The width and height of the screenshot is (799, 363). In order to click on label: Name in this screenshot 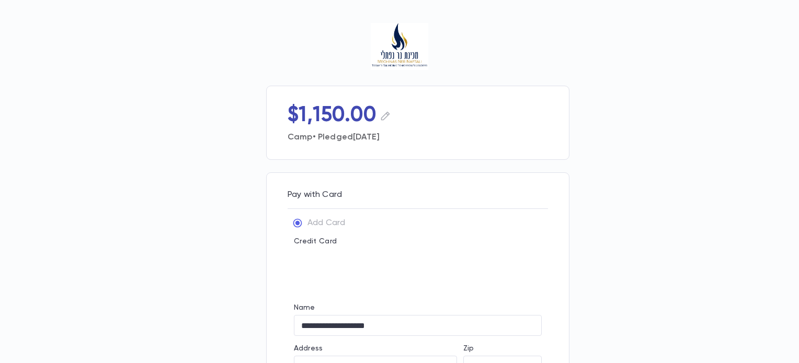, I will do `click(304, 308)`.